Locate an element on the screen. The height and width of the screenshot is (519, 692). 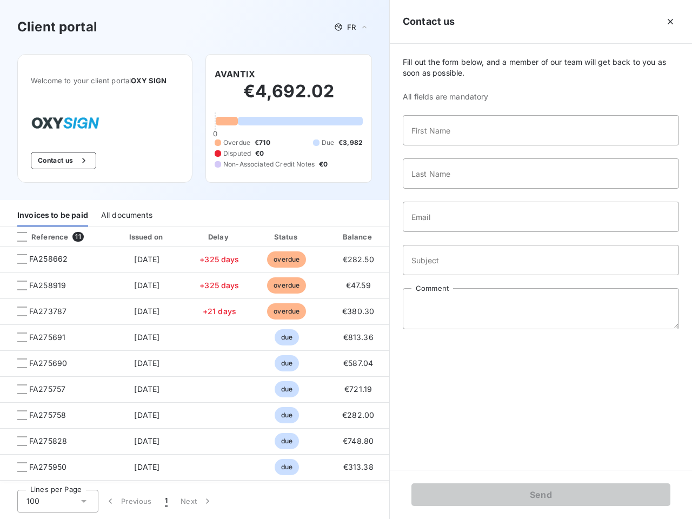
div: Reference is located at coordinates (38, 237).